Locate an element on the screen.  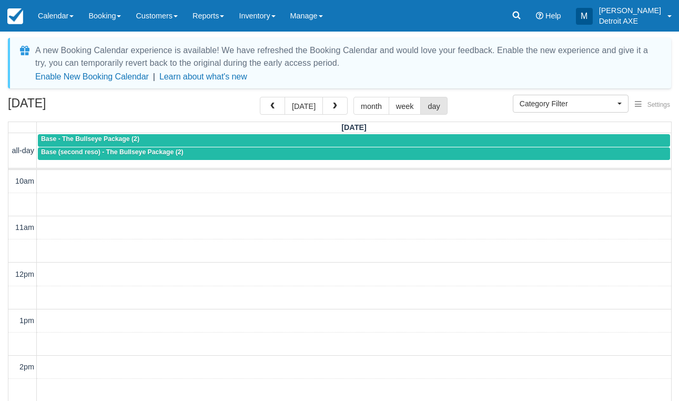
button: month is located at coordinates (371, 106).